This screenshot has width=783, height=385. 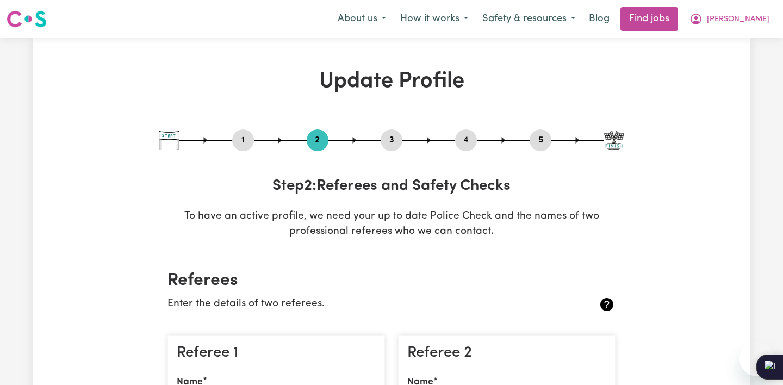 I want to click on a: Find jobs, so click(x=649, y=19).